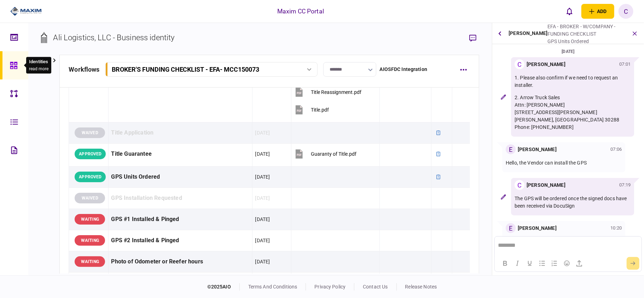 Image resolution: width=644 pixels, height=298 pixels. What do you see at coordinates (625, 64) in the screenshot?
I see `div: 07:01` at bounding box center [625, 64].